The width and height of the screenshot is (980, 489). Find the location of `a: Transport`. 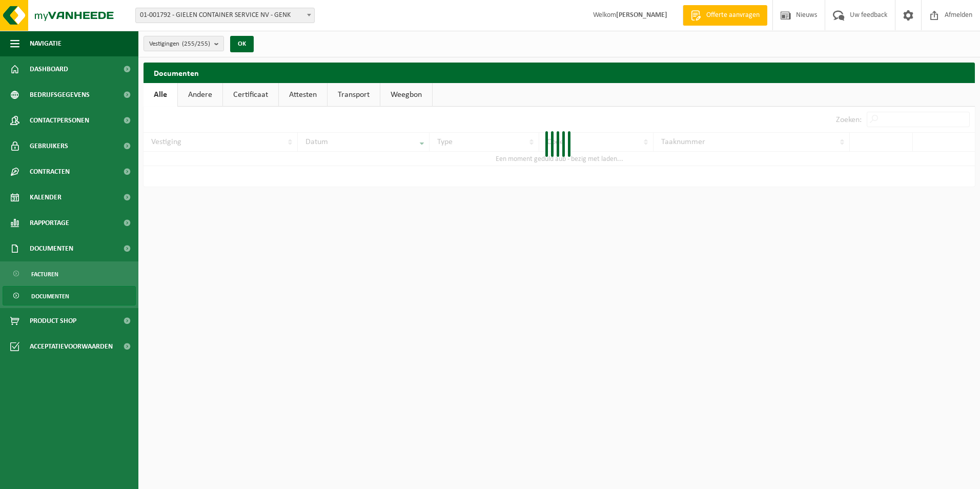

a: Transport is located at coordinates (354, 95).